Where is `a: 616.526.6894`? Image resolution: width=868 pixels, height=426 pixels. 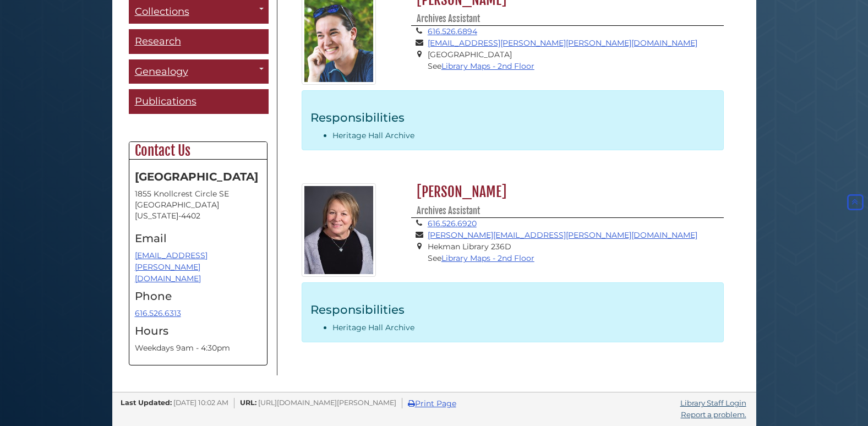 a: 616.526.6894 is located at coordinates (453, 31).